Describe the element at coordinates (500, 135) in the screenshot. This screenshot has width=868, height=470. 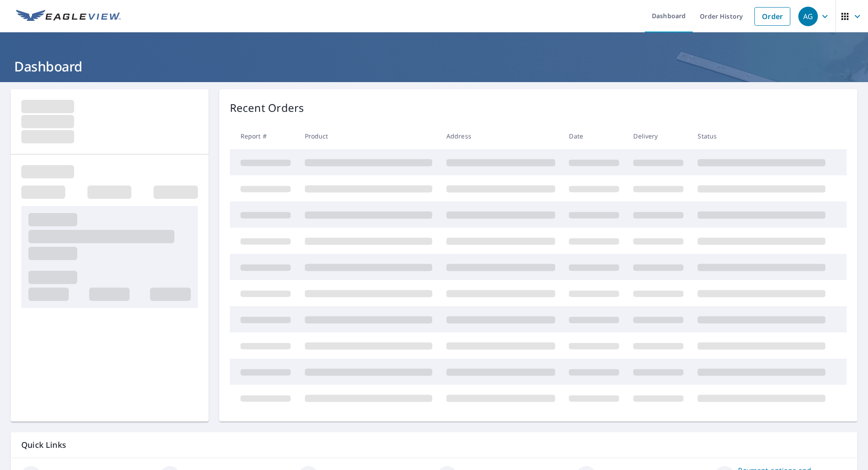
I see `th: Address` at that location.